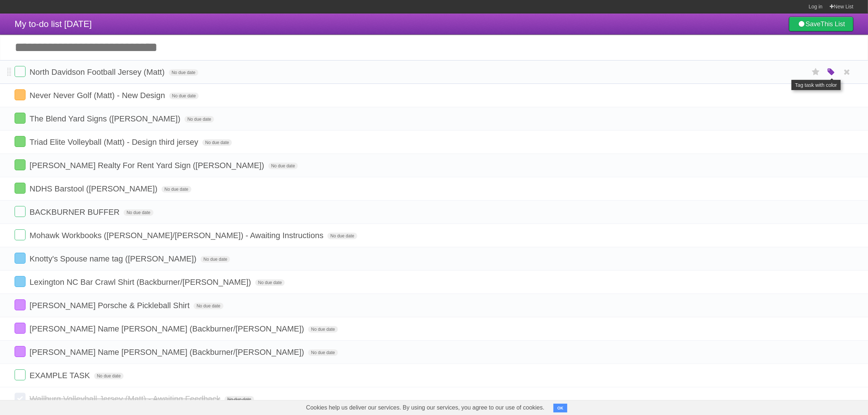  What do you see at coordinates (126, 398) in the screenshot?
I see `span: Wallburg Volleyball Jersey (Matt) - Awaiting Feedback` at bounding box center [126, 398].